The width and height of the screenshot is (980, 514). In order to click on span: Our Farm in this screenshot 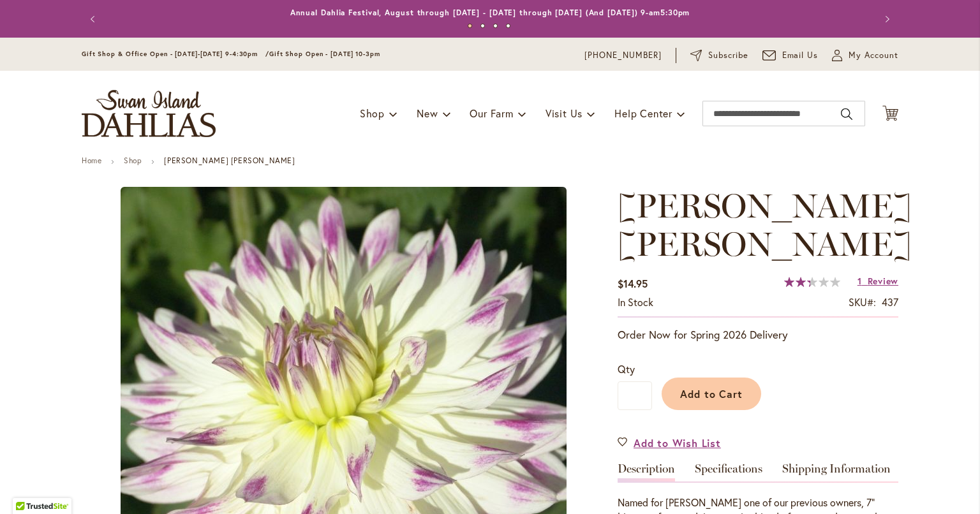, I will do `click(491, 113)`.